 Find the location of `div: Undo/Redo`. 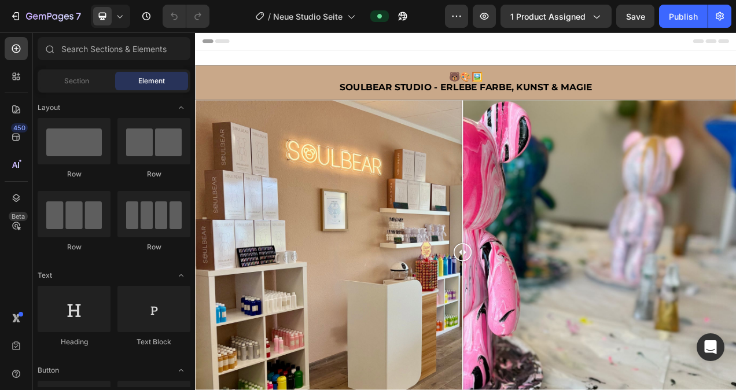

div: Undo/Redo is located at coordinates (186, 16).